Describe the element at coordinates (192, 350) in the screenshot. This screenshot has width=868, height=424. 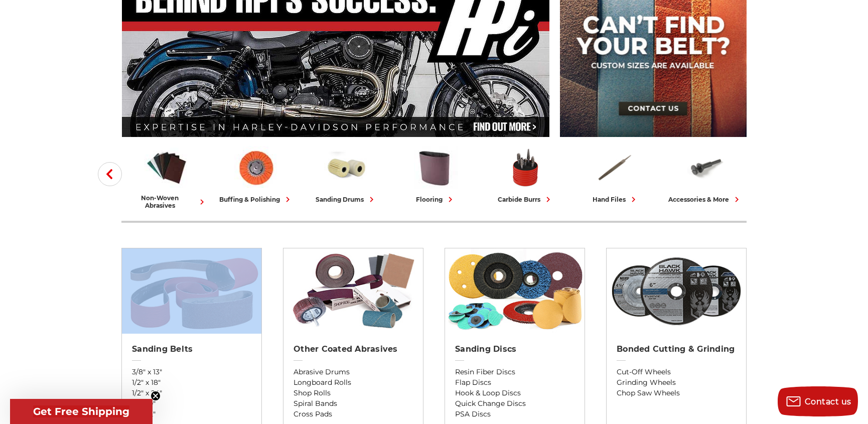
I see `h2: Sanding Belts` at that location.